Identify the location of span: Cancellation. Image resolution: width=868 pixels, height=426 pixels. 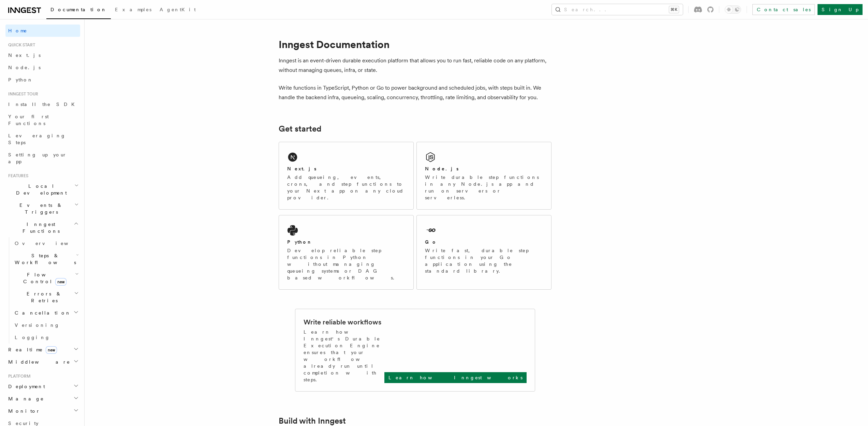
(41, 312).